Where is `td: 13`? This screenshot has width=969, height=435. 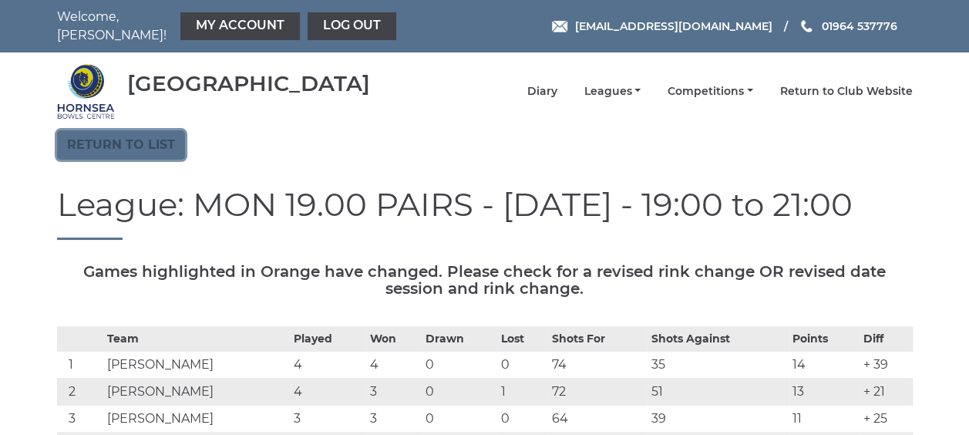
td: 13 is located at coordinates (824, 392).